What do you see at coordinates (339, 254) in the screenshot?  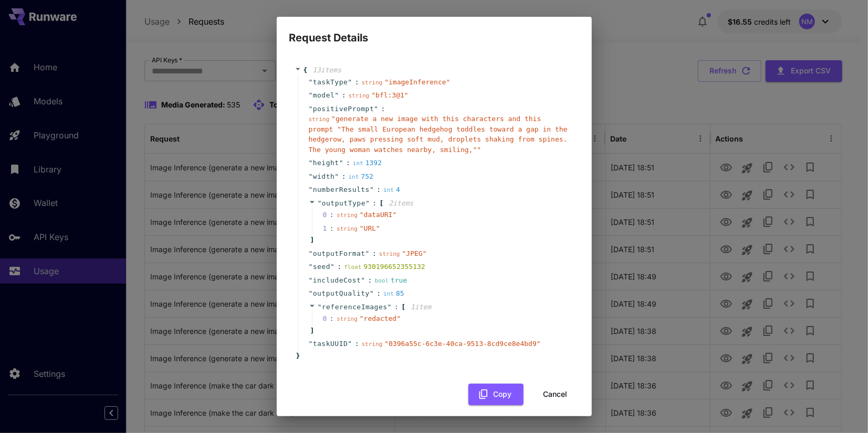 I see `span: outputFormat` at bounding box center [339, 254].